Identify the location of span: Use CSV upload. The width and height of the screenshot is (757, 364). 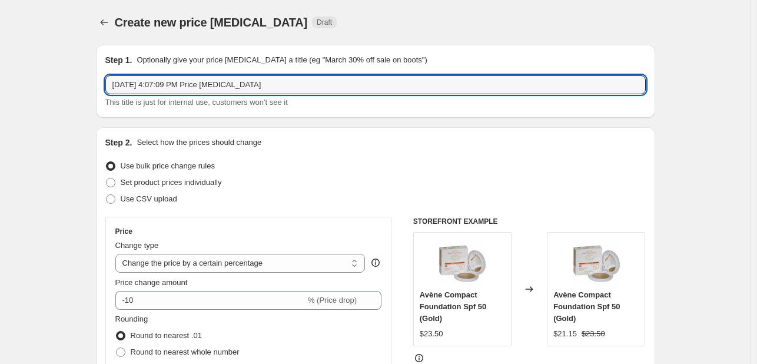
(149, 198).